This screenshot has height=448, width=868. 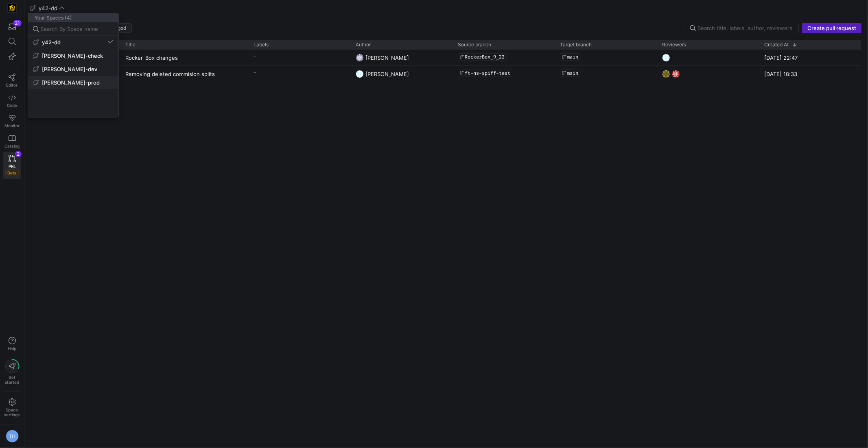 I want to click on span: y42-dd, so click(x=51, y=42).